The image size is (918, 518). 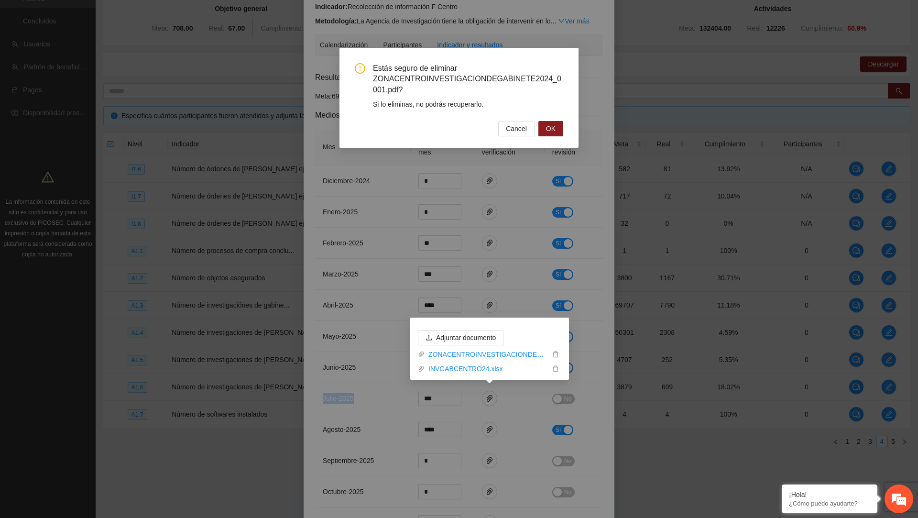 What do you see at coordinates (461, 338) in the screenshot?
I see `button: uploadAdjuntar documento` at bounding box center [461, 338].